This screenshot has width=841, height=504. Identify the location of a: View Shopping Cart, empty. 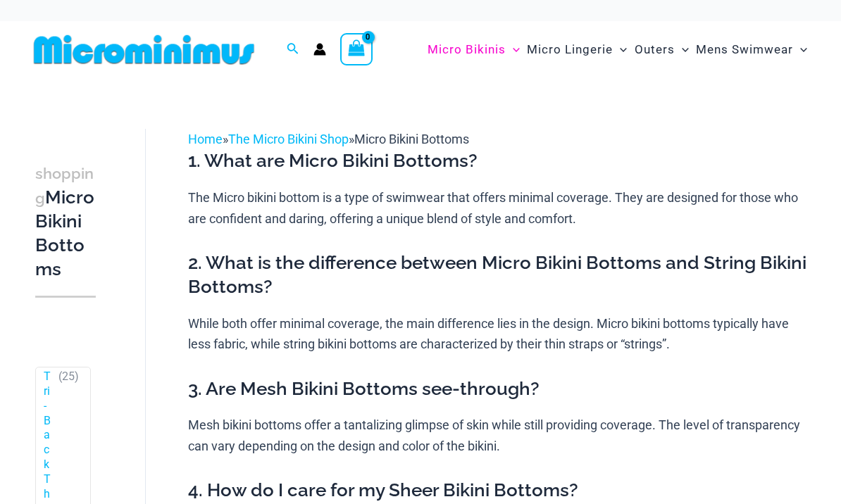
(357, 49).